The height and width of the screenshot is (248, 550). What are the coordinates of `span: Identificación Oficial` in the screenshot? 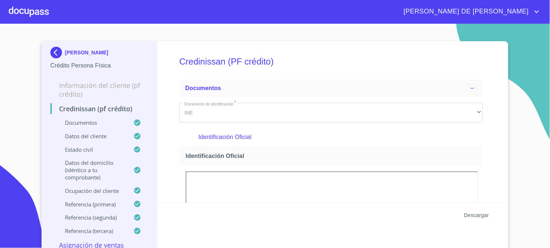 It's located at (333, 156).